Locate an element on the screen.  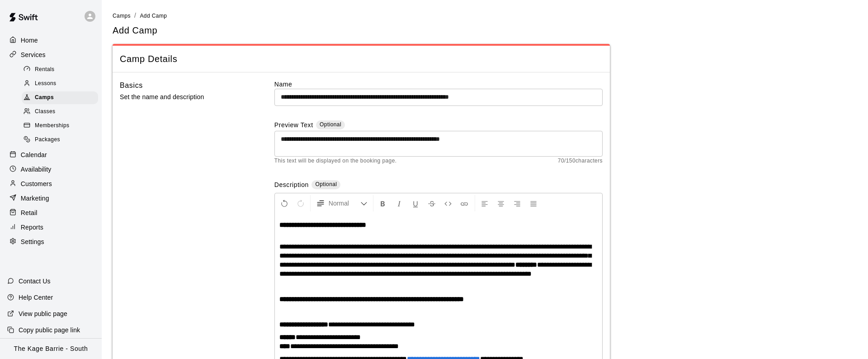
a: Calendar is located at coordinates (50, 155).